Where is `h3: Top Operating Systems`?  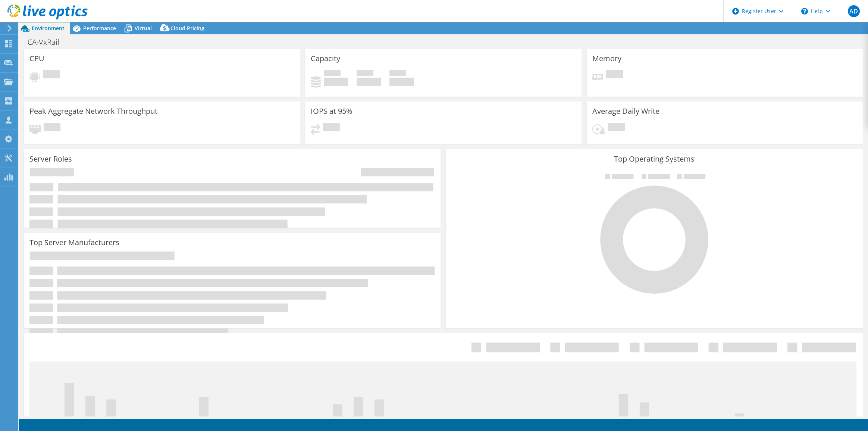 h3: Top Operating Systems is located at coordinates (654, 159).